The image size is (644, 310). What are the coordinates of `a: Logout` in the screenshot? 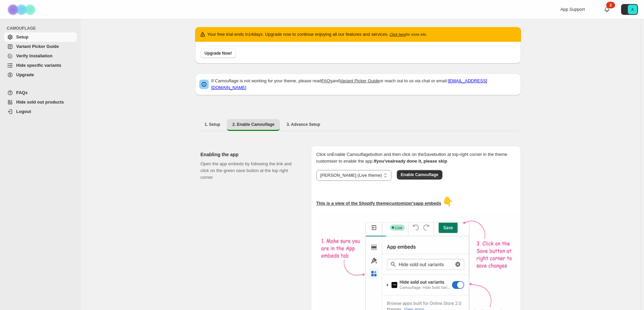 It's located at (40, 112).